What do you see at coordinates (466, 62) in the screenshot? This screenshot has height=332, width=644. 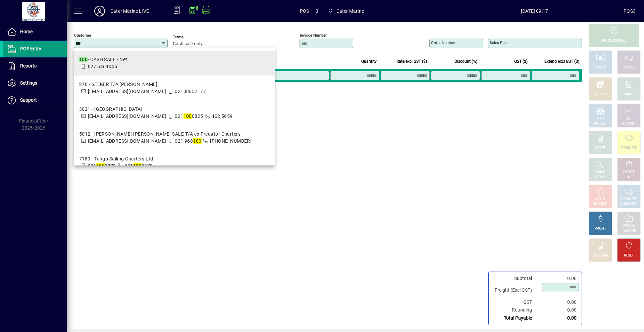 I see `span: Discount (%)` at bounding box center [466, 62].